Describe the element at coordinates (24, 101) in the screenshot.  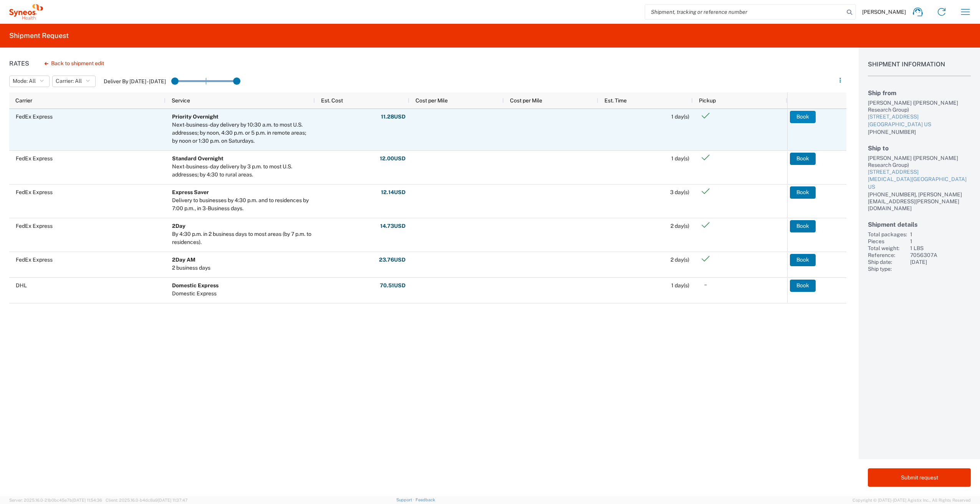
I see `span: Carrier` at that location.